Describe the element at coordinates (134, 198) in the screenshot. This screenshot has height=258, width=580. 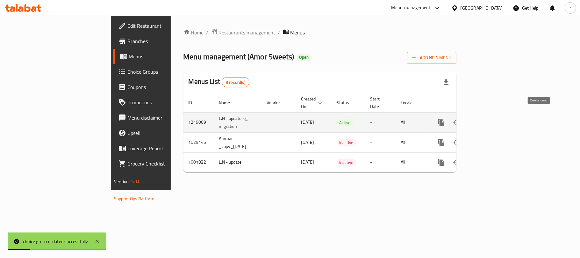
I see `a: Support.OpsPlatform` at that location.